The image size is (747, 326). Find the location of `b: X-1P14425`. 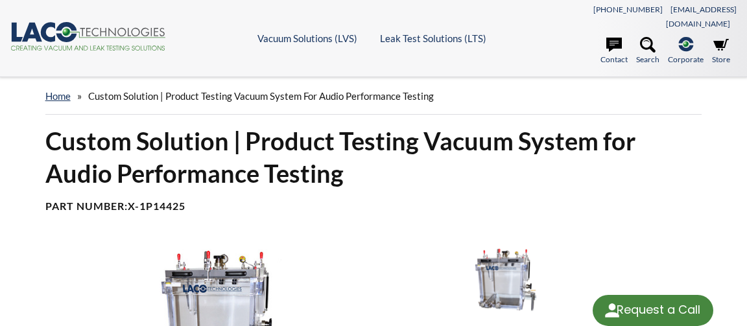

b: X-1P14425 is located at coordinates (156, 206).